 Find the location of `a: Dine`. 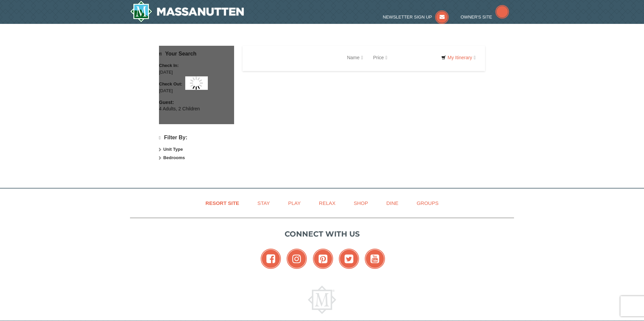

a: Dine is located at coordinates (392, 203).